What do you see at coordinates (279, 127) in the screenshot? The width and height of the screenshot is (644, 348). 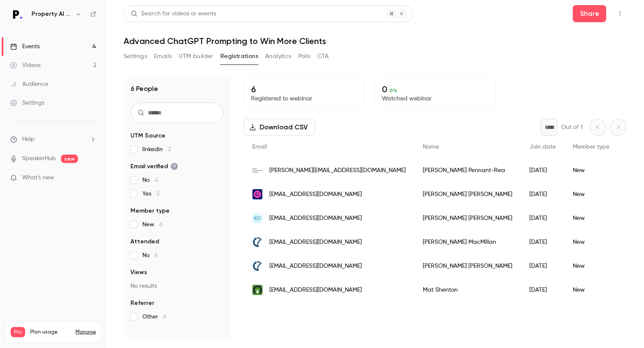 I see `button: Download CSV` at bounding box center [279, 127].